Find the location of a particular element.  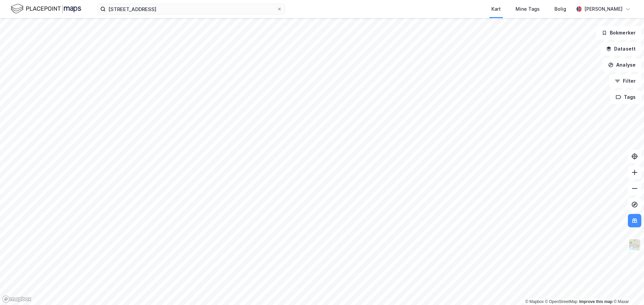

button: Tags is located at coordinates (625, 97).